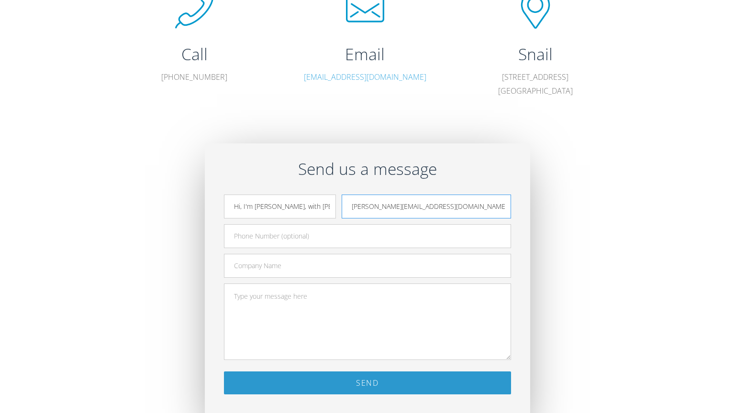  Describe the element at coordinates (535, 54) in the screenshot. I see `h2: Snail` at that location.